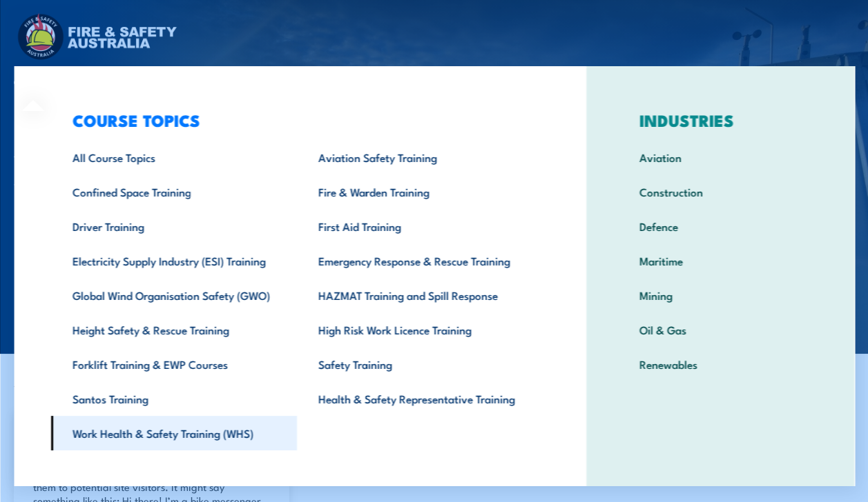  What do you see at coordinates (174, 227) in the screenshot?
I see `a: Driver Training` at bounding box center [174, 227].